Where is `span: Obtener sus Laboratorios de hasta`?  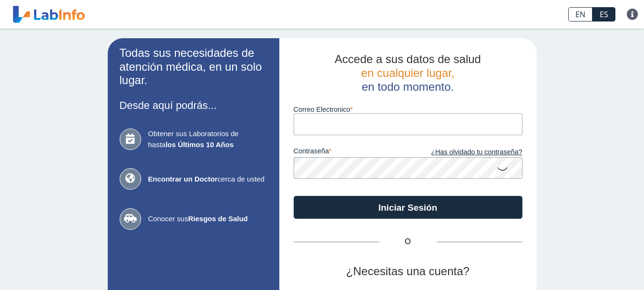 span: Obtener sus Laboratorios de hasta is located at coordinates (208, 139).